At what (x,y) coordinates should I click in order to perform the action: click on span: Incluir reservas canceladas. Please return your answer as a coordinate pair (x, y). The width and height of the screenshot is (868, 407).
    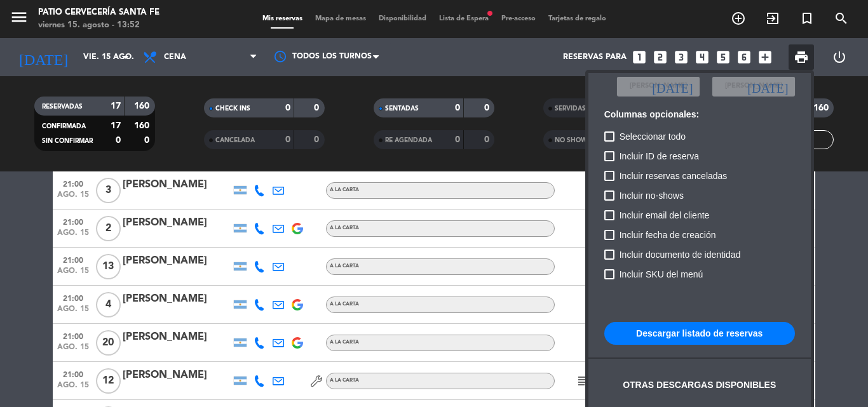
    Looking at the image, I should click on (674, 176).